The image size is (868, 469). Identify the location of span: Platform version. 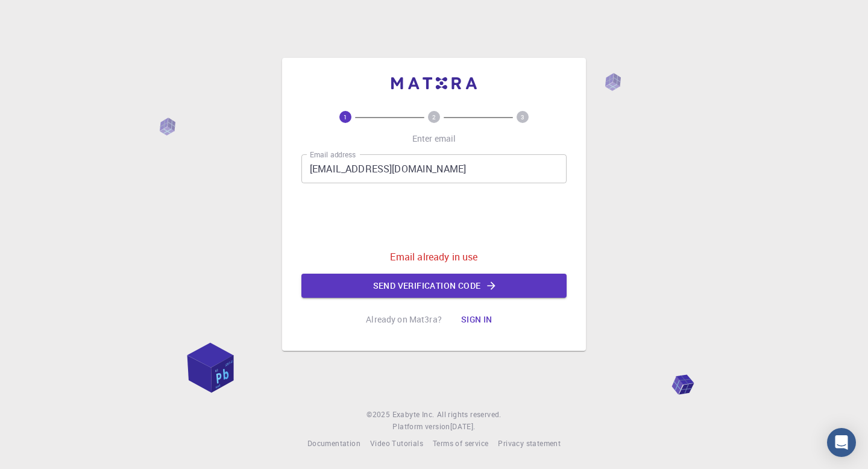
(421, 427).